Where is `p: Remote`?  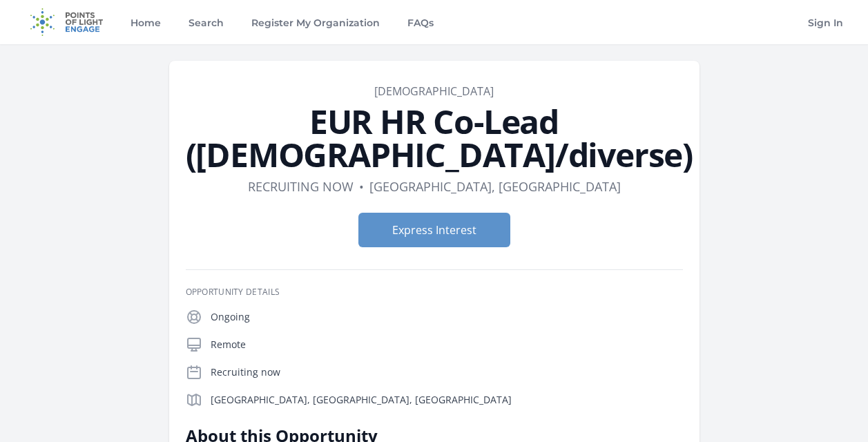
p: Remote is located at coordinates (447, 344).